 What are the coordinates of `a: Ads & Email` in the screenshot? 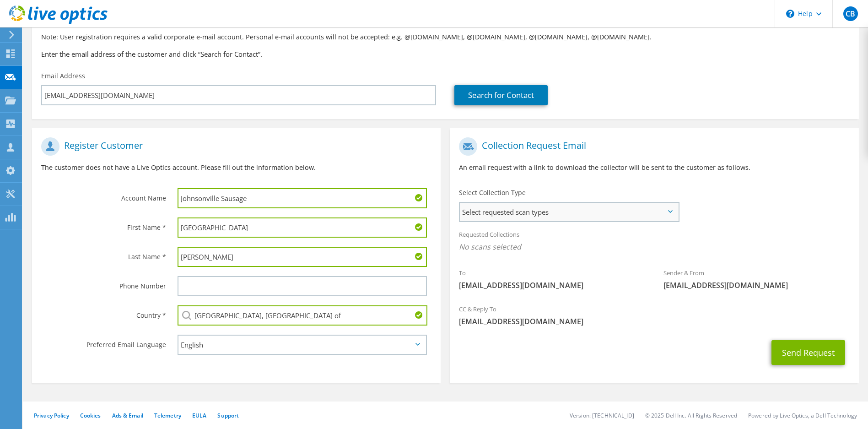 It's located at (128, 415).